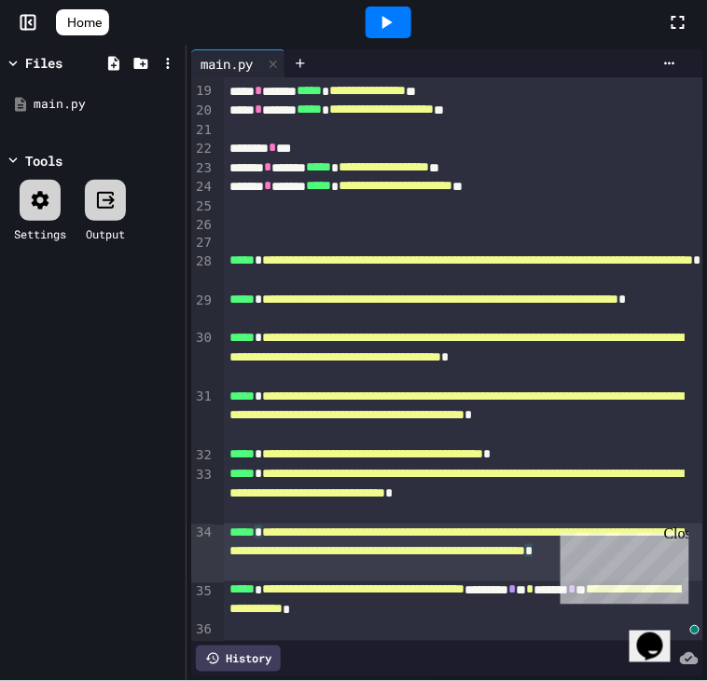 The width and height of the screenshot is (708, 681). What do you see at coordinates (202, 169) in the screenshot?
I see `div: 23` at bounding box center [202, 169].